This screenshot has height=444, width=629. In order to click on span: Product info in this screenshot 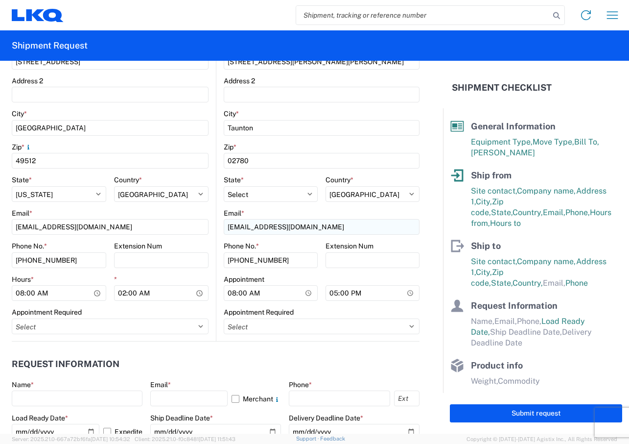, I will do `click(497, 365)`.